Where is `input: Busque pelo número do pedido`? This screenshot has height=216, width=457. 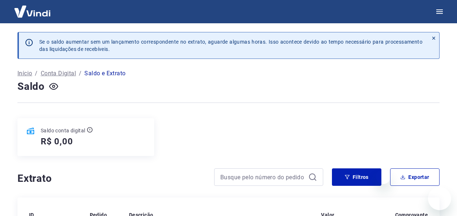
input: Busque pelo número do pedido is located at coordinates (263, 177).